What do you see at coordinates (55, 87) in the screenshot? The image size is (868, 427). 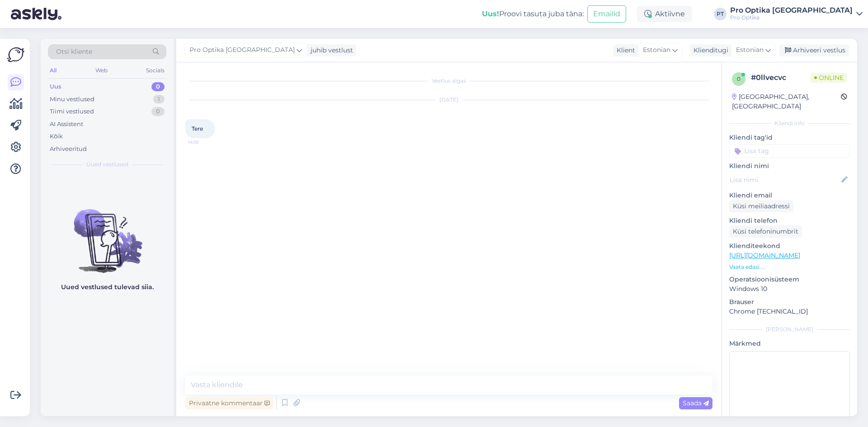 I see `div: Uus` at bounding box center [55, 87].